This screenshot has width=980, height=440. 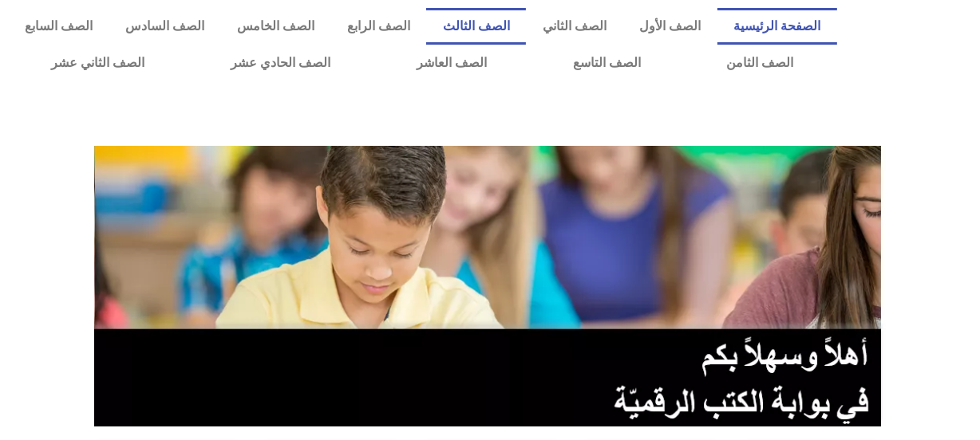 What do you see at coordinates (669, 26) in the screenshot?
I see `a: الصف الأول` at bounding box center [669, 26].